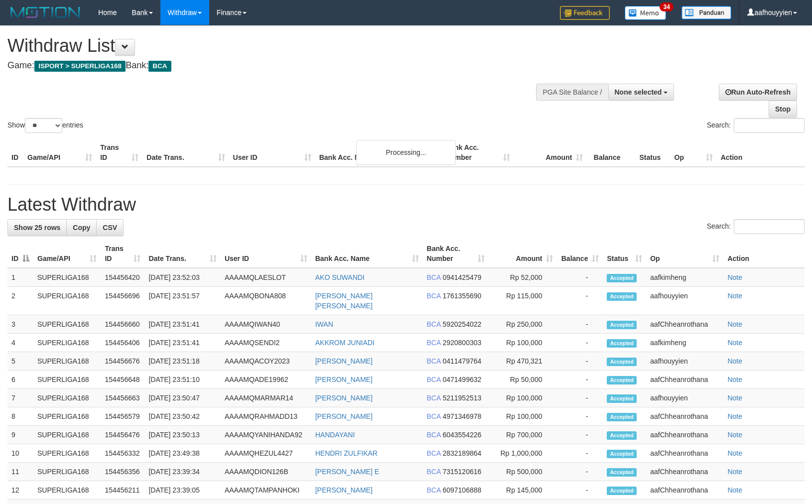 Image resolution: width=812 pixels, height=504 pixels. I want to click on span: Copy, so click(81, 228).